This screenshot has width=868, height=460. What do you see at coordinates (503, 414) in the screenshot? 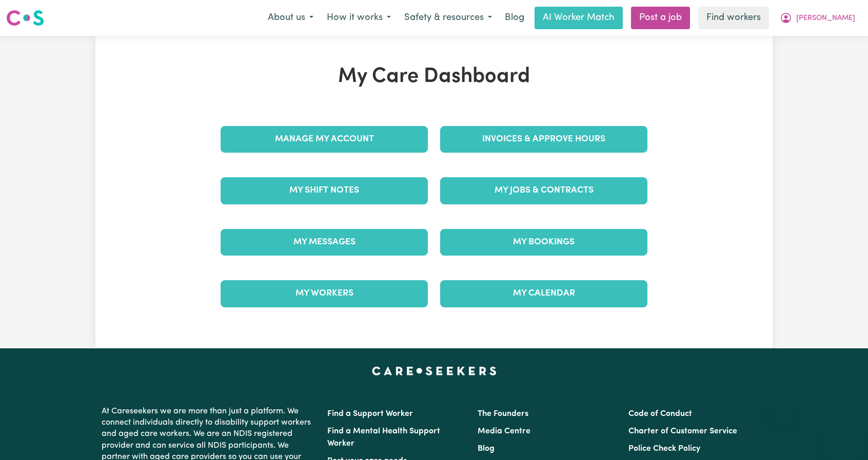
I see `a: The Founders` at bounding box center [503, 414].